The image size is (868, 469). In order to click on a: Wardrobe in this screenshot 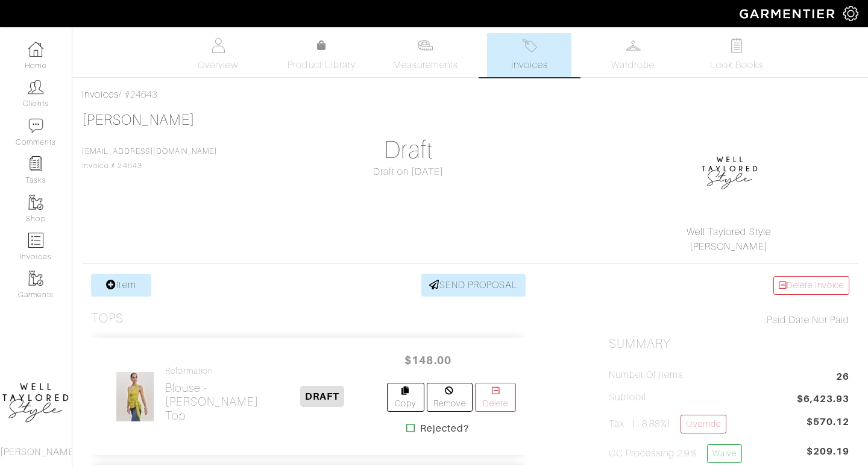, I will do `click(632, 55)`.